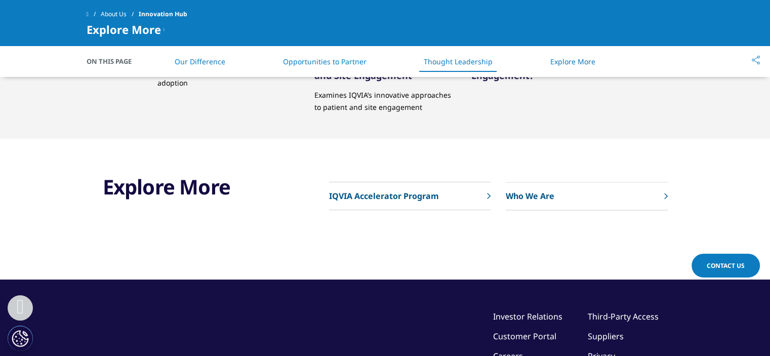 This screenshot has width=770, height=356. What do you see at coordinates (114, 61) in the screenshot?
I see `span: On This Page` at bounding box center [114, 61].